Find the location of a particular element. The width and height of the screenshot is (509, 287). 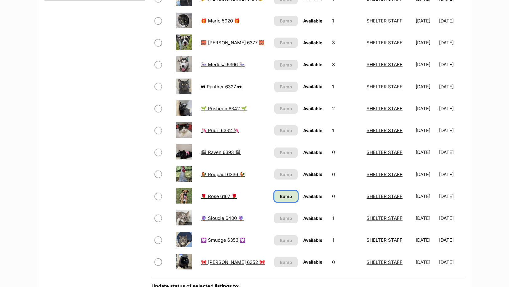

a: 🎁 Marlo 5920 🎁 is located at coordinates (220, 21).